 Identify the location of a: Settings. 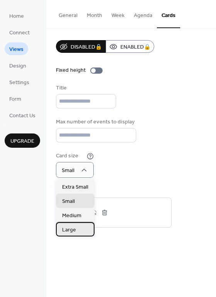
(19, 82).